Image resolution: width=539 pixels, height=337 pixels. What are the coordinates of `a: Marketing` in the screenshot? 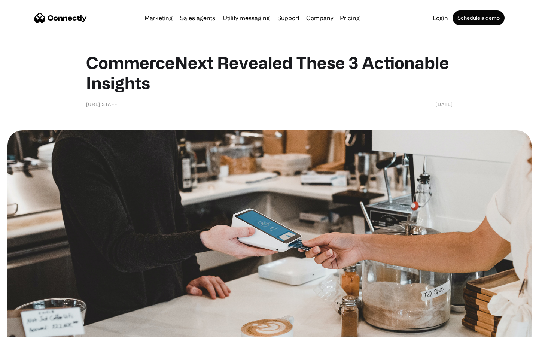 It's located at (158, 18).